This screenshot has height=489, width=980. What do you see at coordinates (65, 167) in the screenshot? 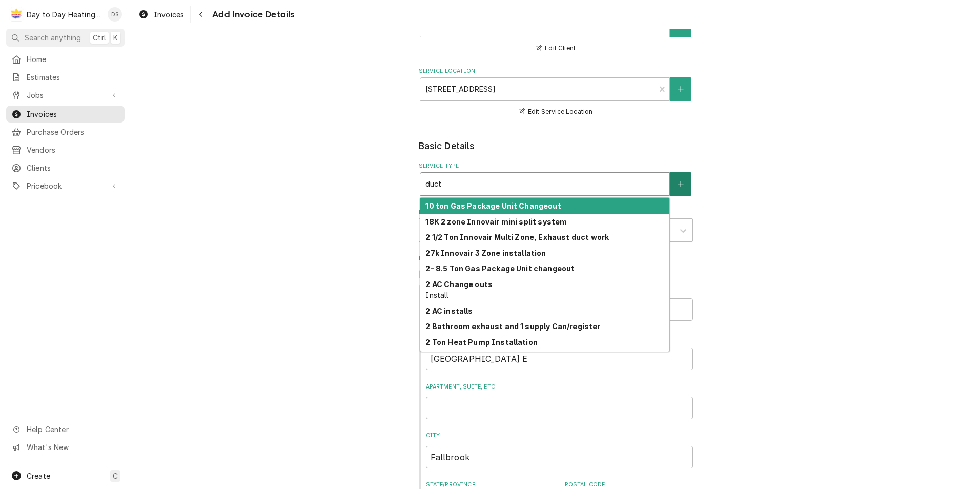
I see `a: Clients` at bounding box center [65, 167].